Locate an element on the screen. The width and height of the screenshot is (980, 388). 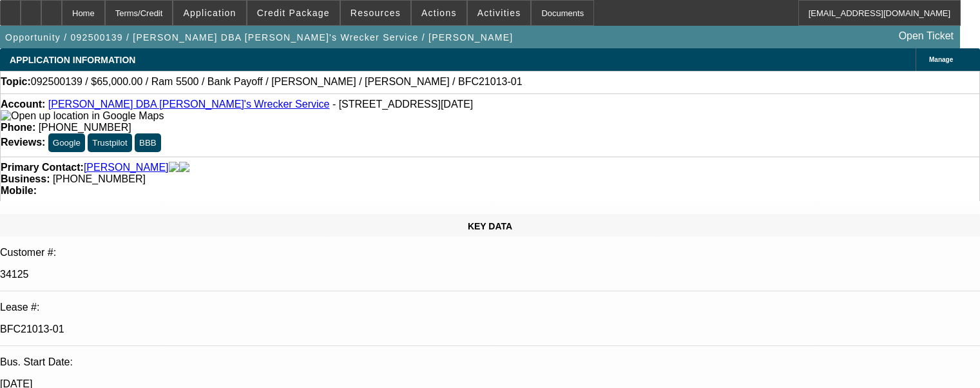
a: Open Ticket is located at coordinates (926, 36).